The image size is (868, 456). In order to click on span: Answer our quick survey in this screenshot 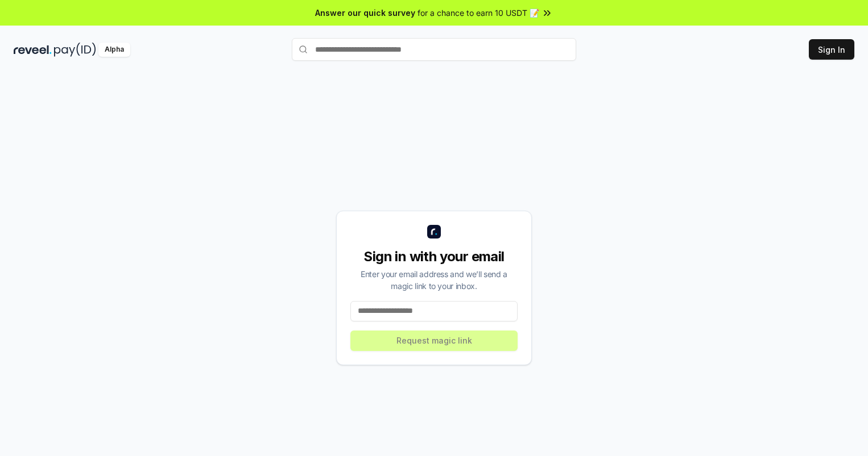, I will do `click(365, 13)`.